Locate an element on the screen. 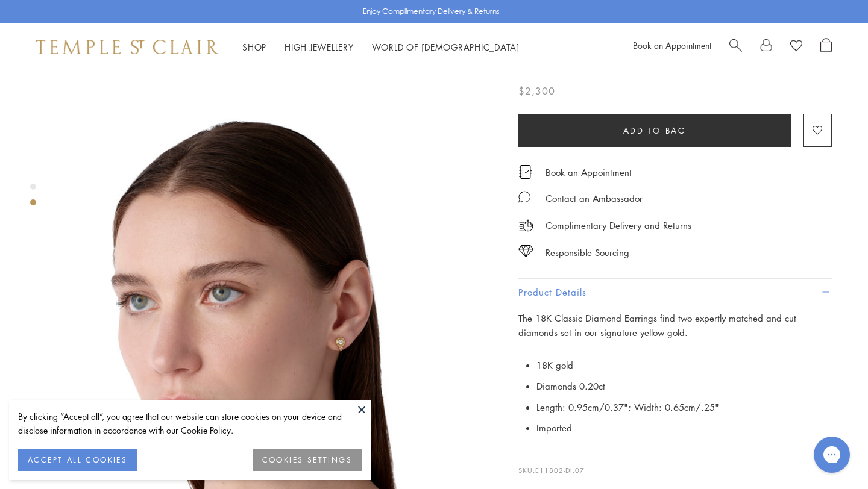 The image size is (868, 489). a: High JewelleryHigh Jewellery is located at coordinates (319, 47).